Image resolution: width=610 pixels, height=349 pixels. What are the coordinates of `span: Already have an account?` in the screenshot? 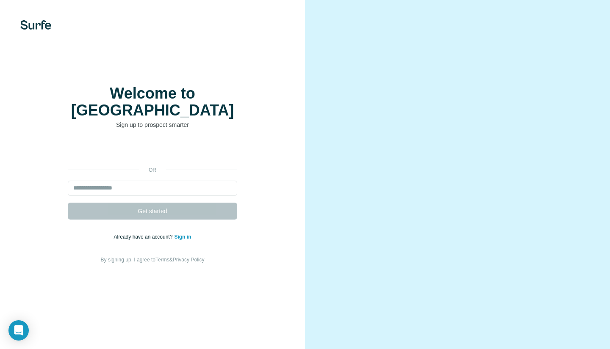 It's located at (144, 237).